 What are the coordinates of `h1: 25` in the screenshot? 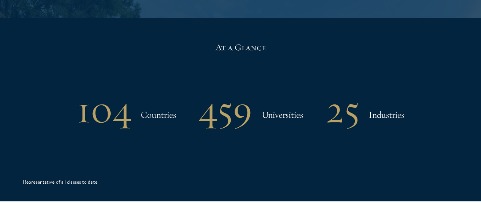 It's located at (343, 110).